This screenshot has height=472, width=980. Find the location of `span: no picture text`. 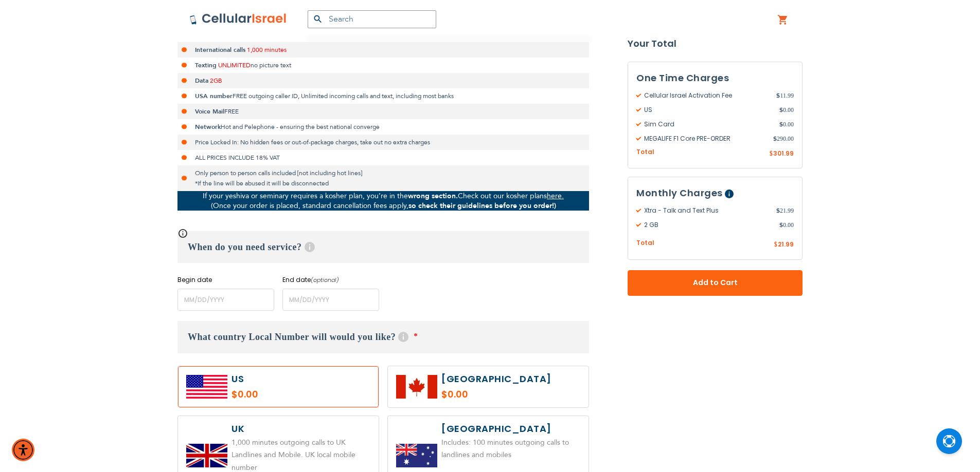

span: no picture text is located at coordinates (270, 65).